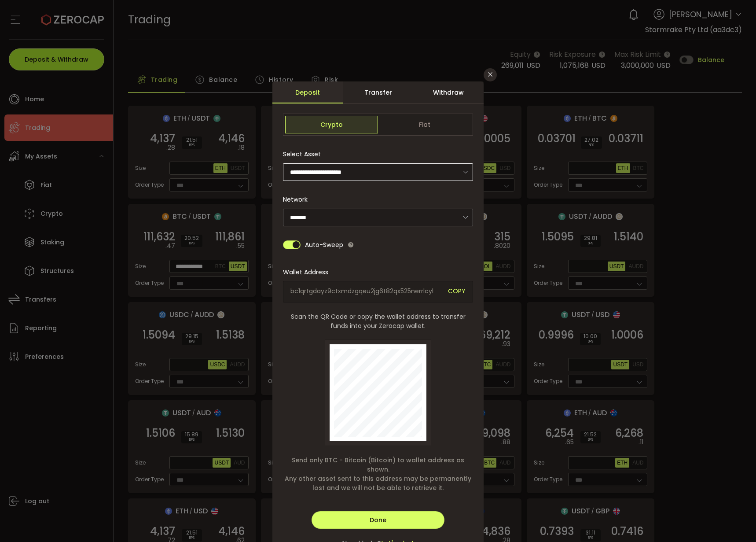  What do you see at coordinates (378, 520) in the screenshot?
I see `button: Done` at bounding box center [378, 520].